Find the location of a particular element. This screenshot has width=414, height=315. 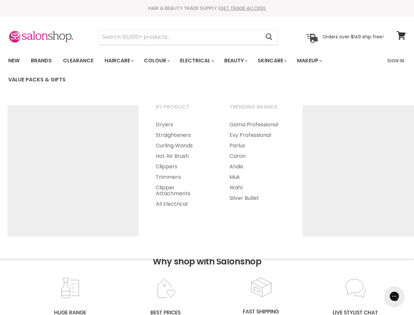

a: Sign In is located at coordinates (395, 61).